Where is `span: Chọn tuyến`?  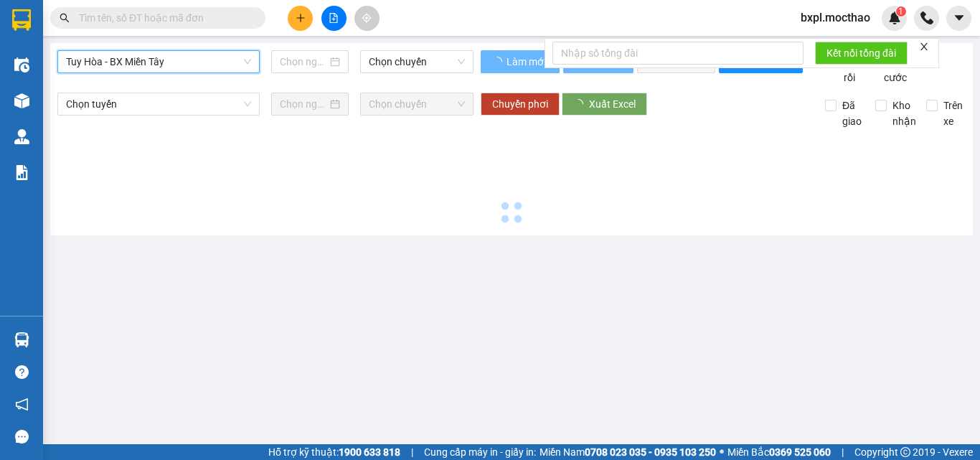 span: Chọn tuyến is located at coordinates (159, 104).